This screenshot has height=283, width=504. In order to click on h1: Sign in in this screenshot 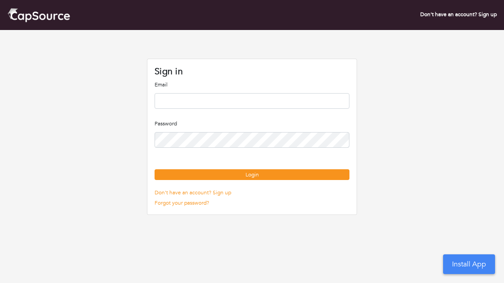, I will do `click(252, 72)`.